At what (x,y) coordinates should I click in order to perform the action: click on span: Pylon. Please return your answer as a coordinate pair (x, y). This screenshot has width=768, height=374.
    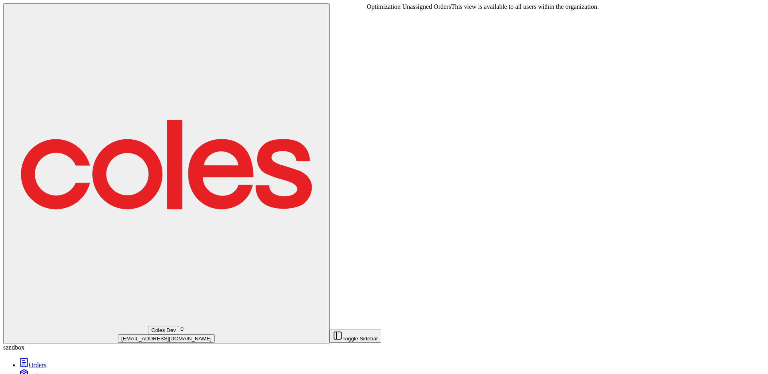
    Looking at the image, I should click on (88, 138).